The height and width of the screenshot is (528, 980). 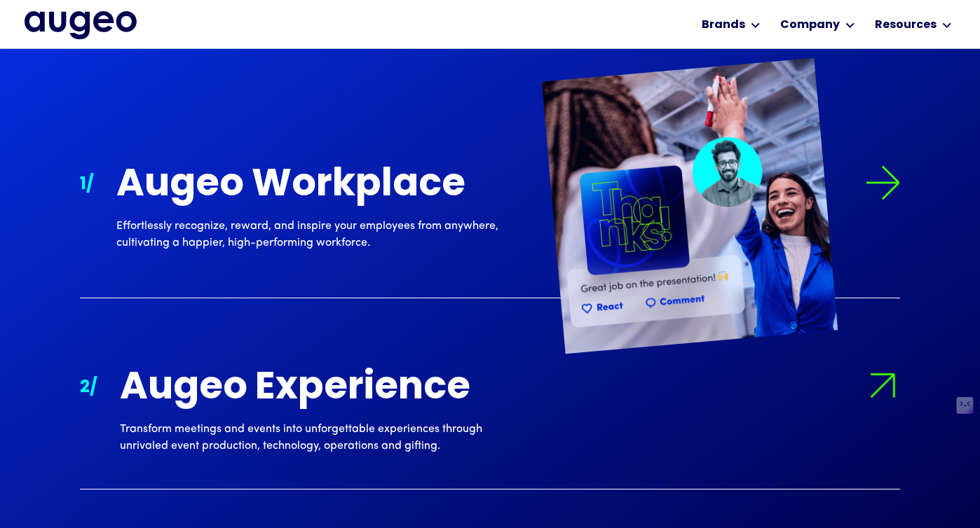 I want to click on div: Augeo Workplace, so click(x=318, y=185).